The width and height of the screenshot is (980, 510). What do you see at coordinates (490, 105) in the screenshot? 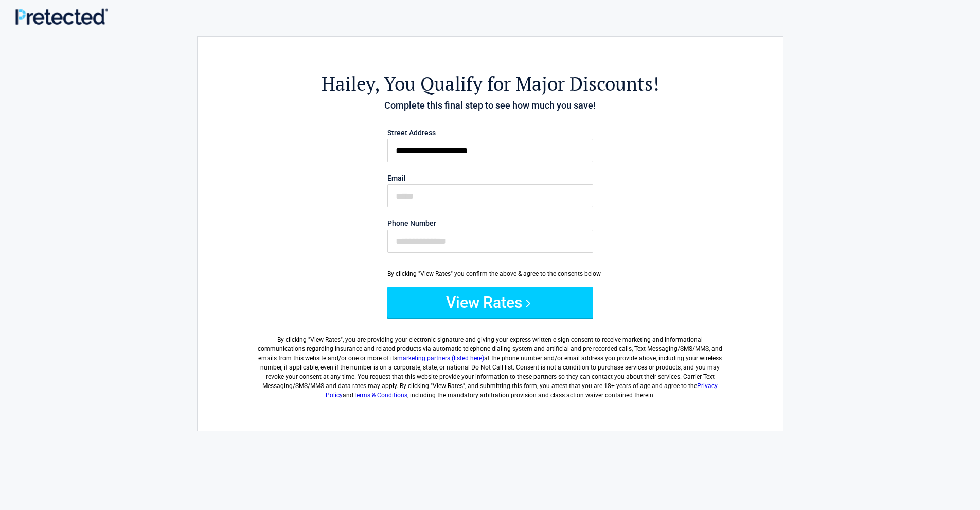
I see `h4: Complete this final step to see how much you save!` at bounding box center [490, 105].